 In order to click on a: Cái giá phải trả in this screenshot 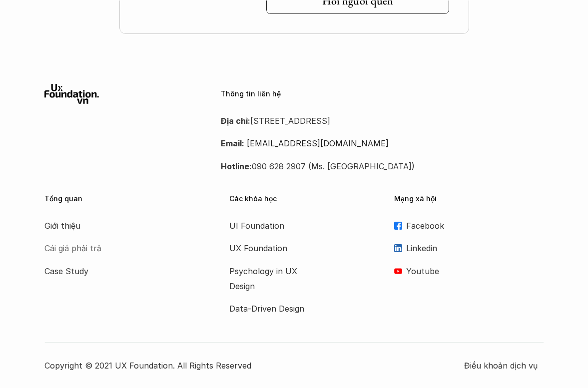, I will do `click(84, 248)`.